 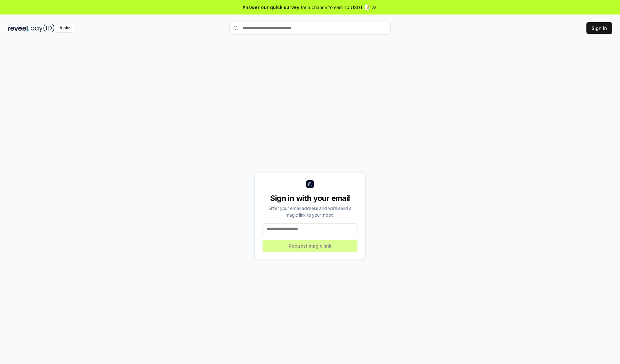 What do you see at coordinates (19, 28) in the screenshot?
I see `img: reveel_dark` at bounding box center [19, 28].